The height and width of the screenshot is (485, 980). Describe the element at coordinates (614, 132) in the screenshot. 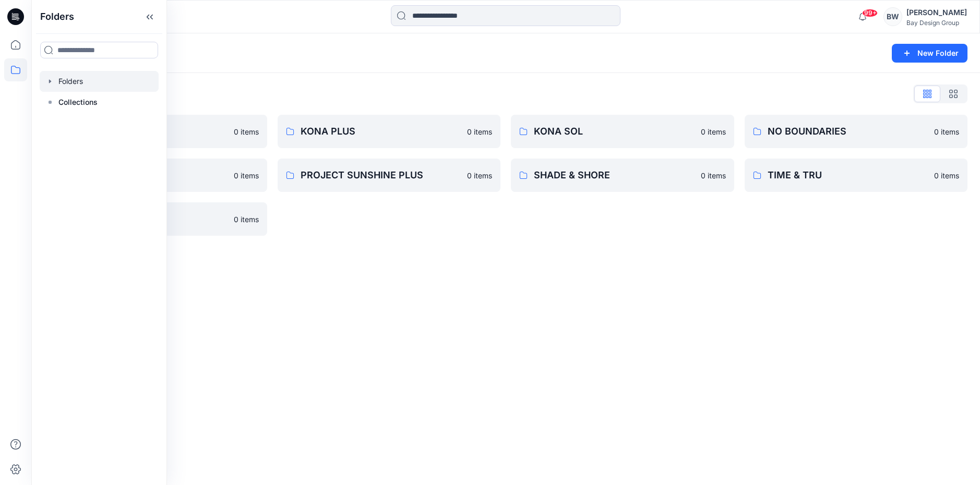

I see `p: KONA SOL` at that location.